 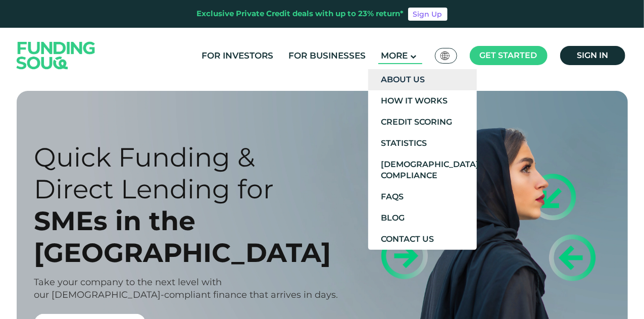 I want to click on span: Sign in, so click(x=592, y=55).